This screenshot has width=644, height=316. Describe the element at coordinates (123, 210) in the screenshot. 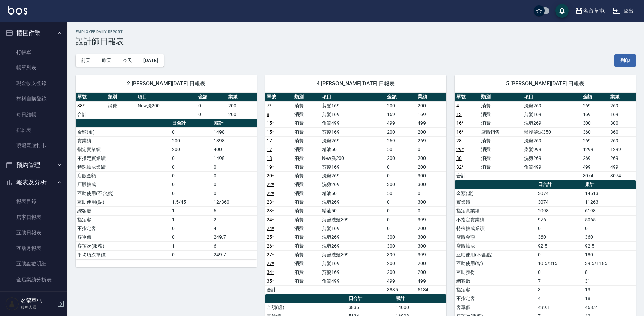

I see `td: 總客數` at that location.